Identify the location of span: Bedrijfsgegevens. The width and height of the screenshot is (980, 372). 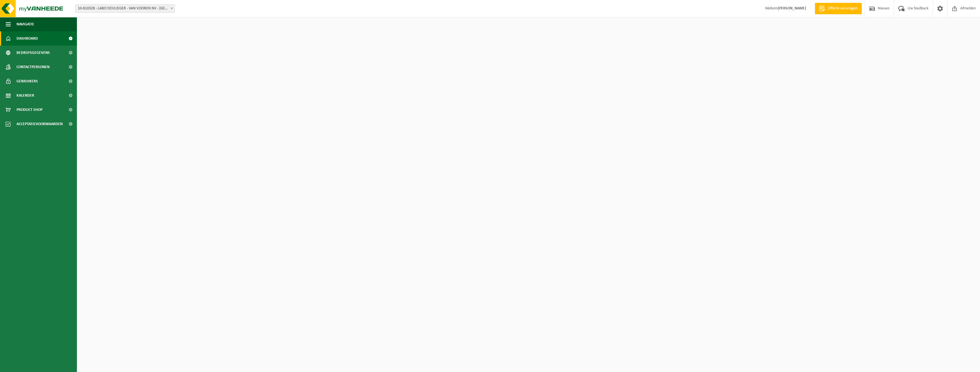
(33, 53).